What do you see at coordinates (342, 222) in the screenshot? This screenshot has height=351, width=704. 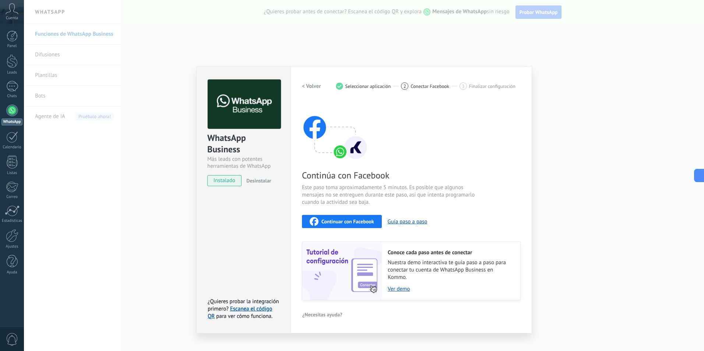 I see `button: Continuar con Facebook` at bounding box center [342, 222].